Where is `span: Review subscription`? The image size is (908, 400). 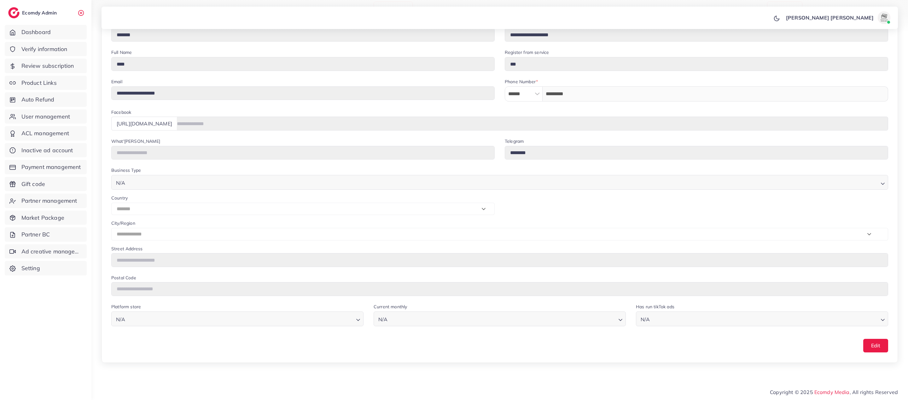 span: Review subscription is located at coordinates (48, 66).